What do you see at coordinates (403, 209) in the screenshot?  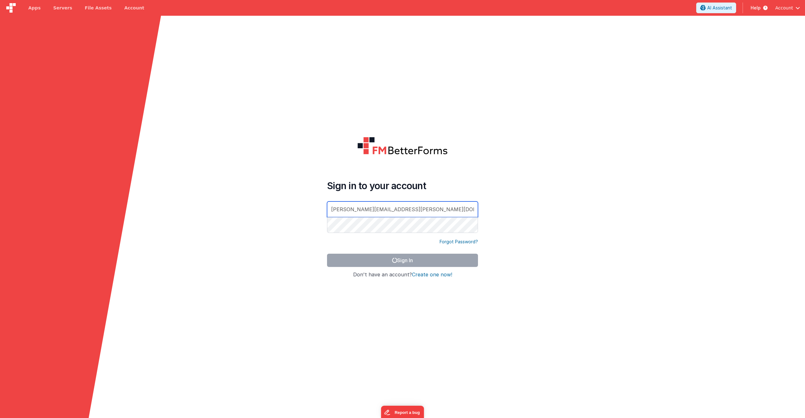 I see `input: Email Address` at bounding box center [403, 209].